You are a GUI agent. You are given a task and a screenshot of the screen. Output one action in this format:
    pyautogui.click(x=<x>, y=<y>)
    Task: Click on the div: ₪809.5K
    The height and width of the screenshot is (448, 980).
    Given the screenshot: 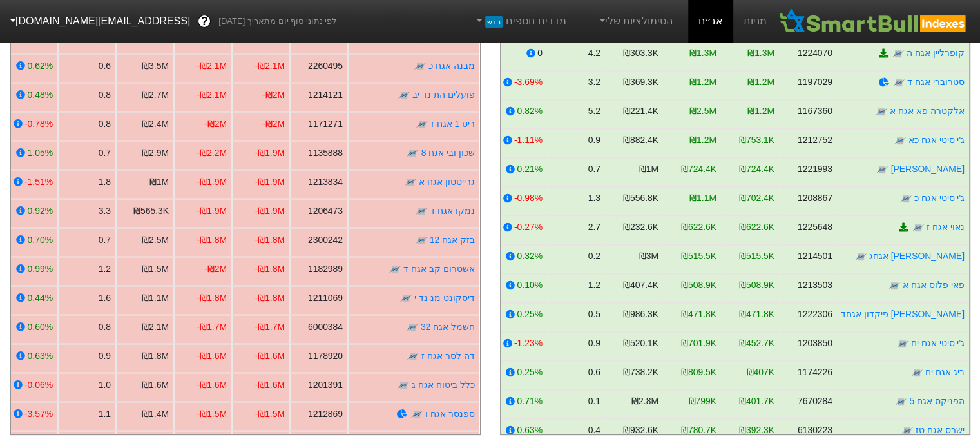 What is the action you would take?
    pyautogui.click(x=698, y=372)
    